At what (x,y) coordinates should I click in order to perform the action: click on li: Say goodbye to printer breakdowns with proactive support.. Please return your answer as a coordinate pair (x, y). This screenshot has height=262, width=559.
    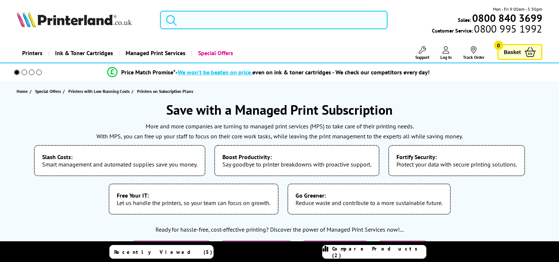
    Looking at the image, I should click on (297, 160).